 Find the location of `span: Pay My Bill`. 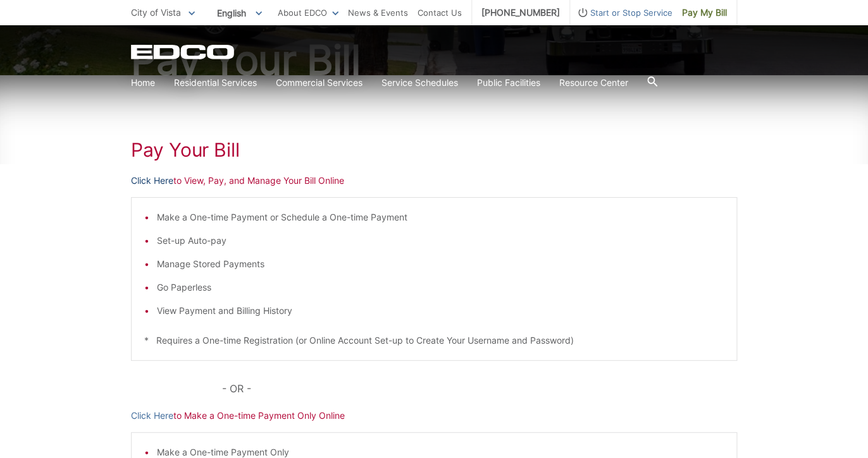

span: Pay My Bill is located at coordinates (704, 13).